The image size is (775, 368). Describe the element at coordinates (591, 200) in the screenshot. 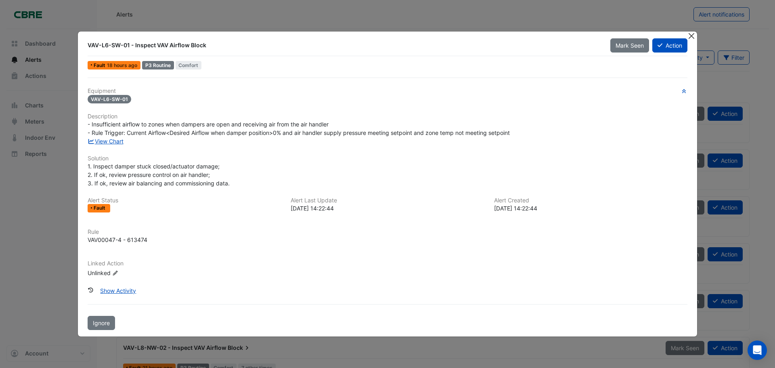

I see `h6: Alert Created` at that location.